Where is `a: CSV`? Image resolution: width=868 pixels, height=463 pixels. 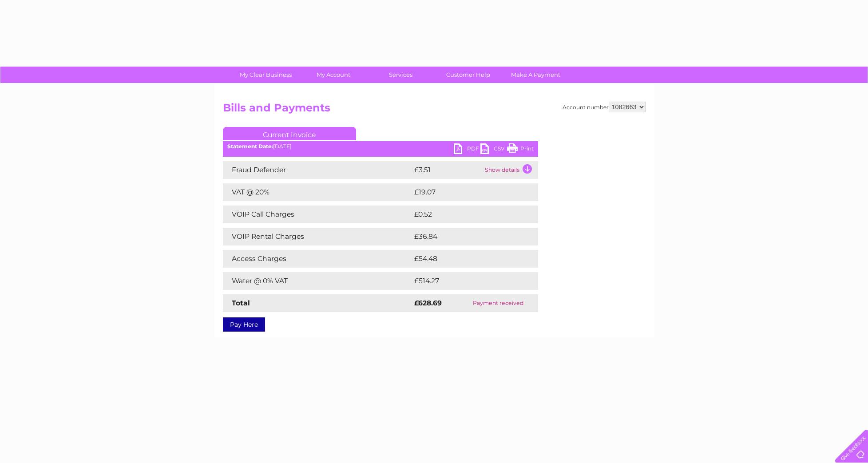
a: CSV is located at coordinates (494, 149).